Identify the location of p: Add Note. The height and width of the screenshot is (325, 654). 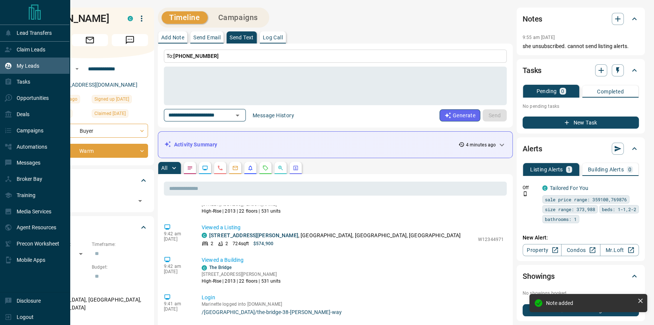
(173, 37).